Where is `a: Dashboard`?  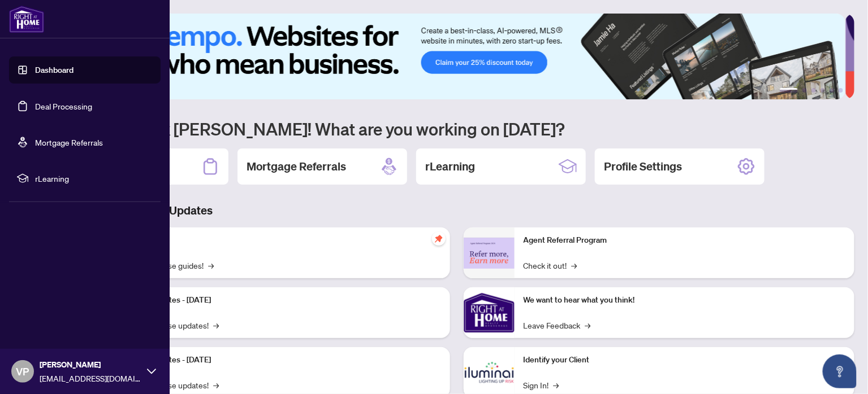
a: Dashboard is located at coordinates (54, 70).